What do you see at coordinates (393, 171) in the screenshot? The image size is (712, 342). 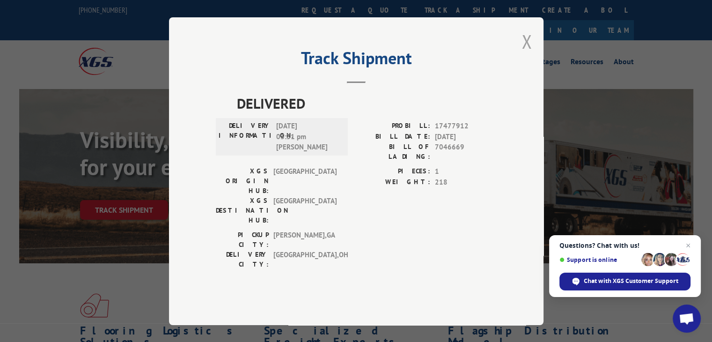 I see `label: PIECES:` at bounding box center [393, 171].